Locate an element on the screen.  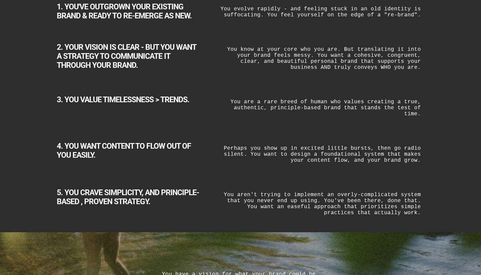
div: You are a rare breed of human who values creating a true, authentic, principle-based brand that s... is located at coordinates (321, 108).